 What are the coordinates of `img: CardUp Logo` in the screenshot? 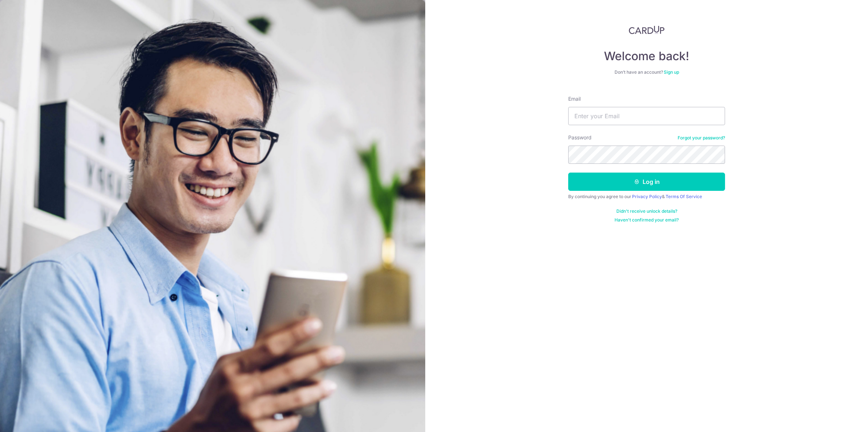 It's located at (646, 30).